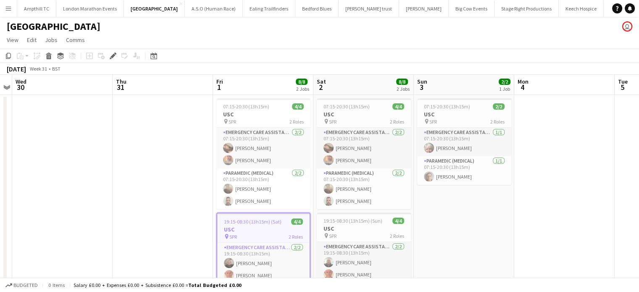  I want to click on span: Mon, so click(523, 81).